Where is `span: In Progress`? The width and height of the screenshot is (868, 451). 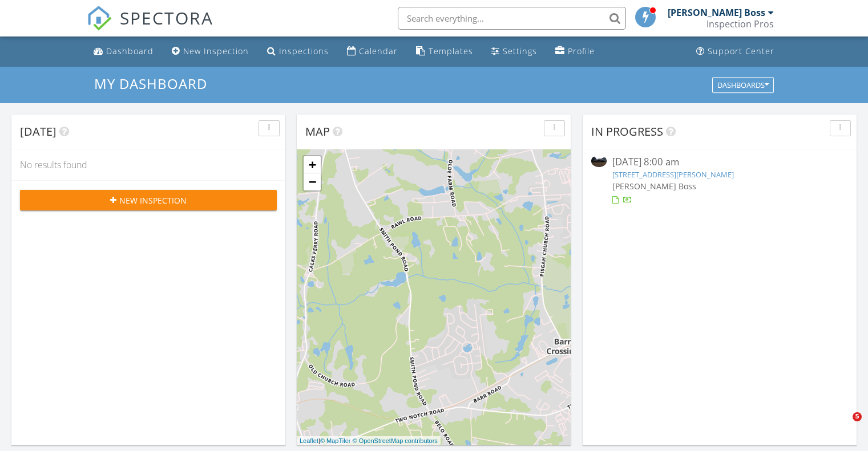 span: In Progress is located at coordinates (627, 131).